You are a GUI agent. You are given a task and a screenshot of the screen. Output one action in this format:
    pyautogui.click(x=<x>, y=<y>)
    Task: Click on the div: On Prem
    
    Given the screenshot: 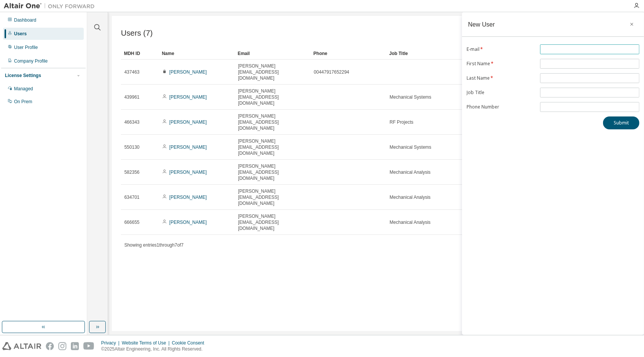 What is the action you would take?
    pyautogui.click(x=23, y=102)
    